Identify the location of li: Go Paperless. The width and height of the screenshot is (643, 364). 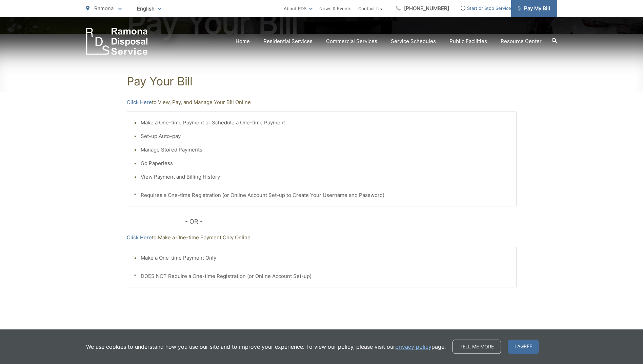
(325, 163).